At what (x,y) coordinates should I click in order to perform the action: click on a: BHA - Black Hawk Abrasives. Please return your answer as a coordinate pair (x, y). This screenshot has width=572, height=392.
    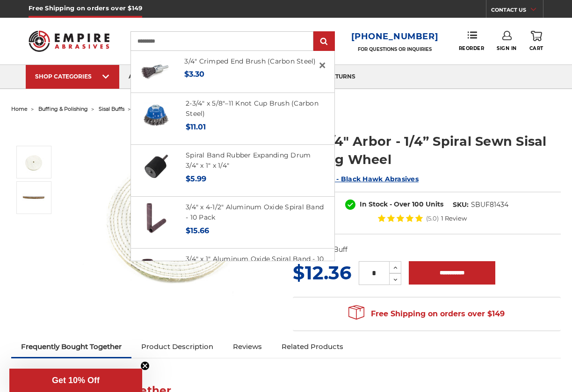
    Looking at the image, I should click on (369, 178).